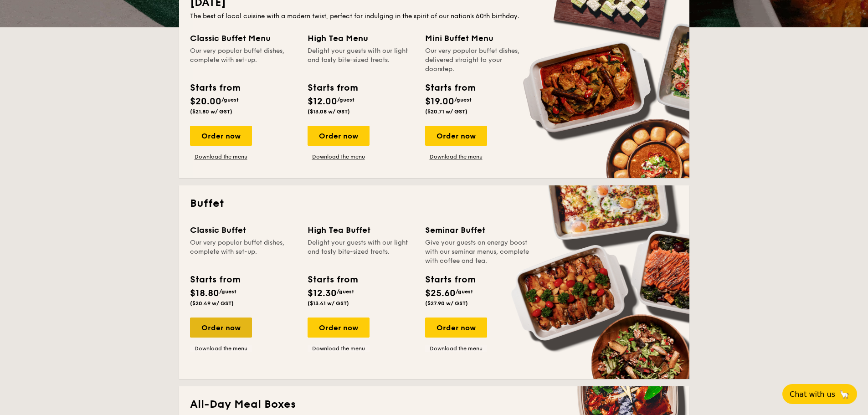  Describe the element at coordinates (478, 60) in the screenshot. I see `div: Our very popular buffet dishes, delivered straight to your doorstep.` at that location.